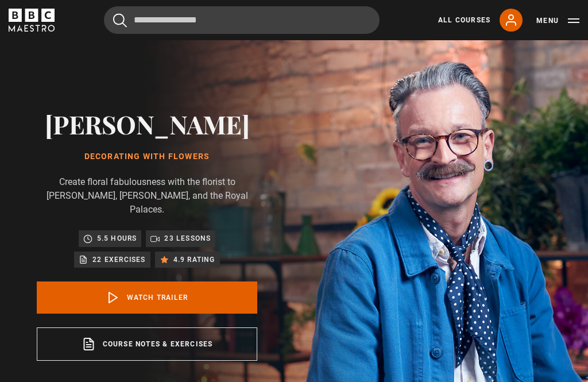 The image size is (588, 382). Describe the element at coordinates (119, 260) in the screenshot. I see `p: 22 exercises` at that location.